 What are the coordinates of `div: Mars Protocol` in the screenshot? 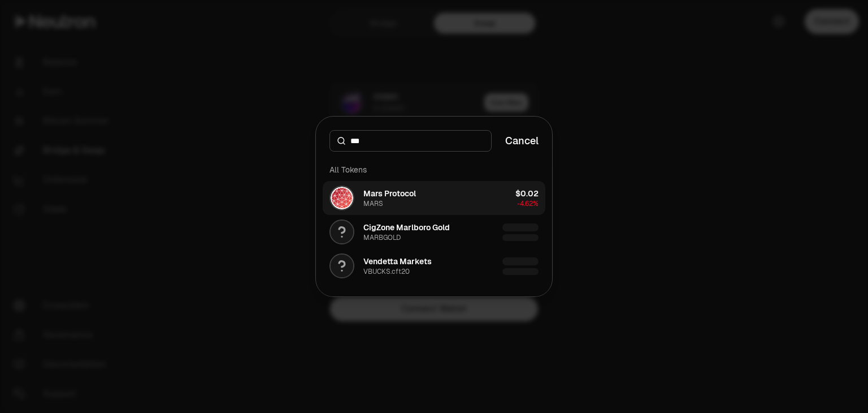 It's located at (389, 193).